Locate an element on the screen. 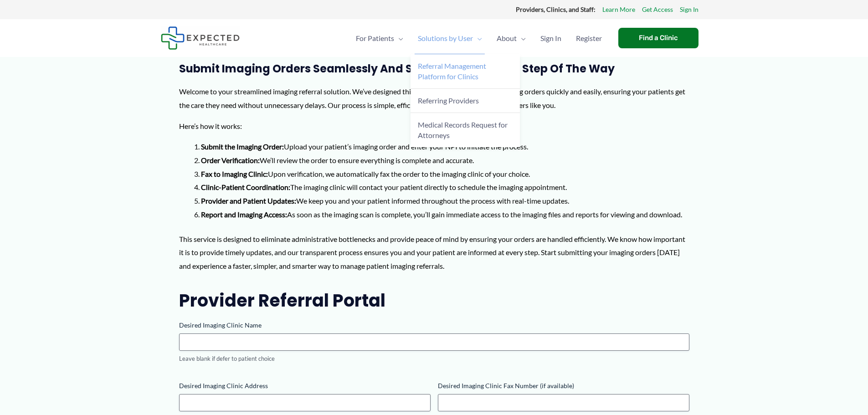 This screenshot has height=415, width=868. label: Desired Imaging Clinic Name is located at coordinates (434, 326).